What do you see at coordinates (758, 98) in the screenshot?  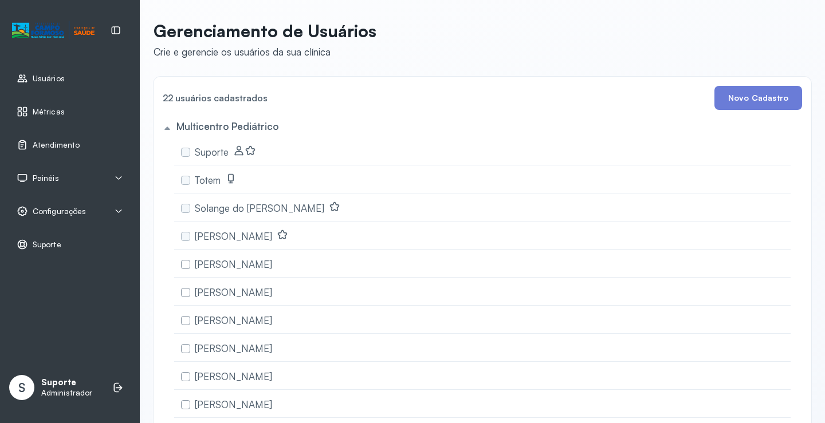 I see `button: Novo Cadastro` at bounding box center [758, 98].